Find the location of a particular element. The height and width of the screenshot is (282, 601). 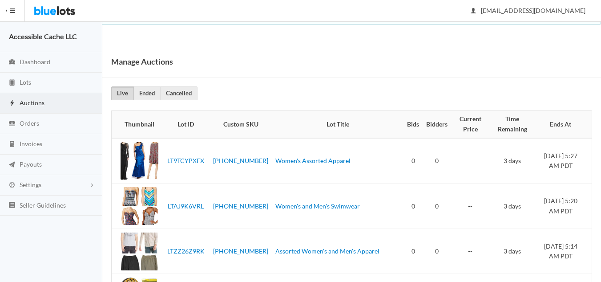

a: Cancelled is located at coordinates (179, 93).